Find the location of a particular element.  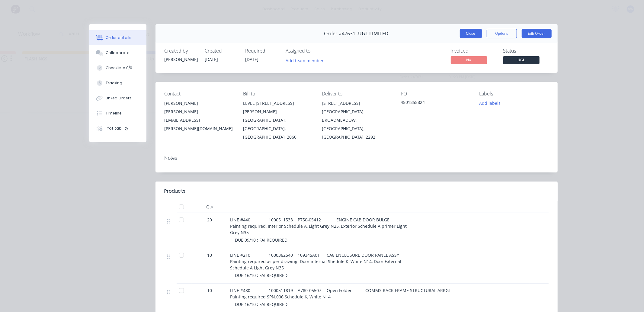

button: Options is located at coordinates (502, 33).